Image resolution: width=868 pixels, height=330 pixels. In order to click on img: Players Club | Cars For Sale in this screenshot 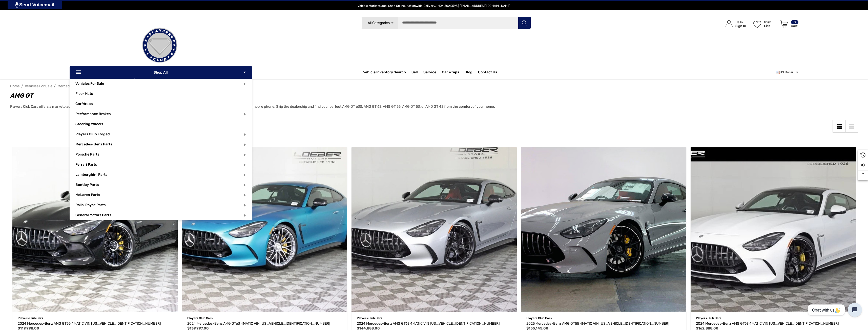, I will do `click(160, 46)`.